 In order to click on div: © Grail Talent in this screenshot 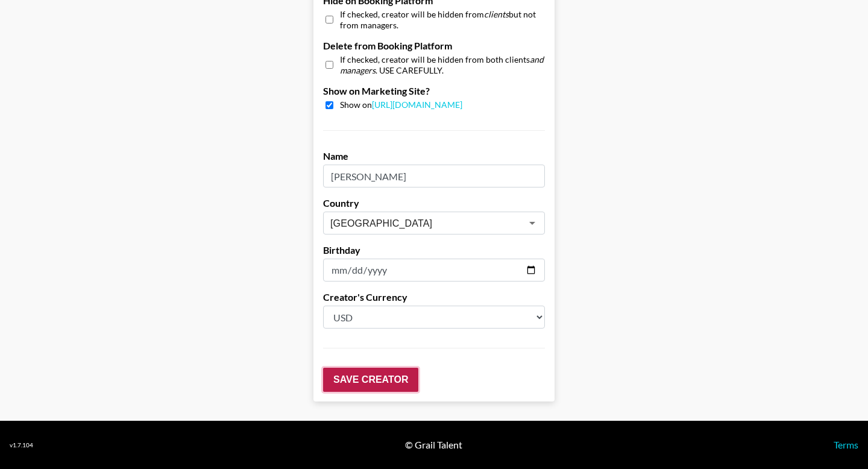, I will do `click(434, 445)`.